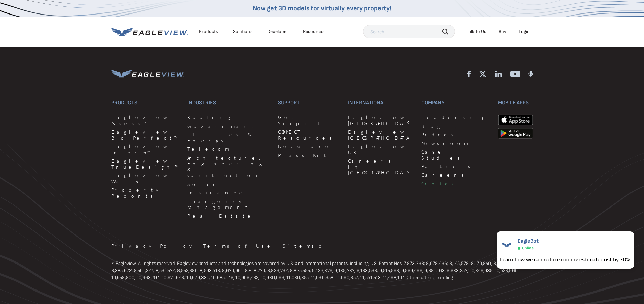 The image size is (644, 304). What do you see at coordinates (228, 184) in the screenshot?
I see `a: Solar` at bounding box center [228, 184].